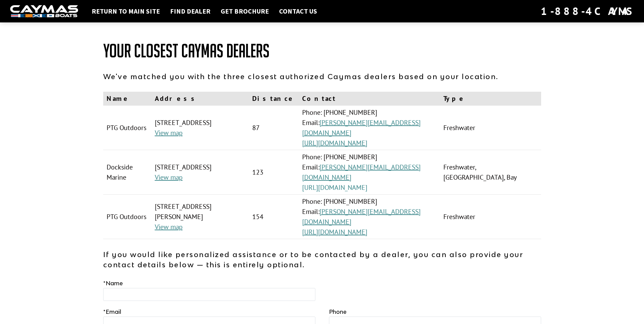  I want to click on th: Contact, so click(369, 98).